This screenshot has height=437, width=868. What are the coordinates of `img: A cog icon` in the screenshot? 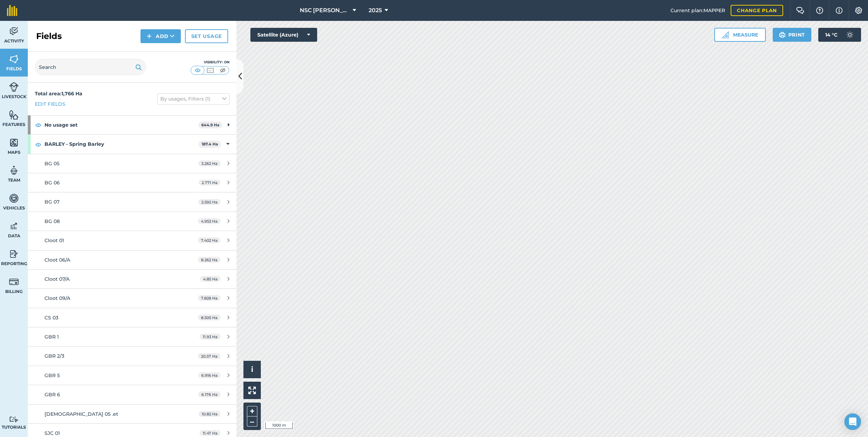 It's located at (858, 10).